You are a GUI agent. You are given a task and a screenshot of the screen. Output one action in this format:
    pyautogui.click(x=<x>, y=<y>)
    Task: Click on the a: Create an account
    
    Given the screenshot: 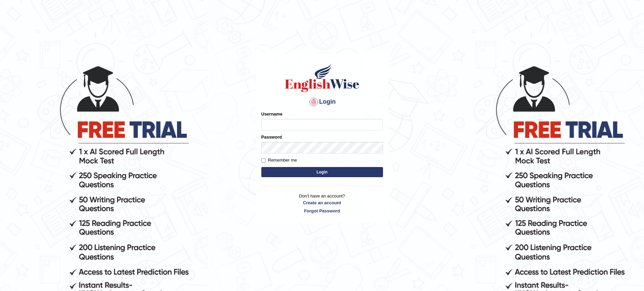 What is the action you would take?
    pyautogui.click(x=322, y=202)
    